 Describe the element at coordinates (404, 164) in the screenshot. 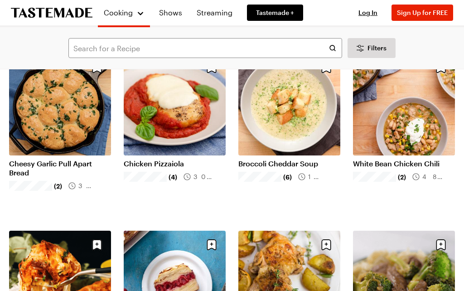

I see `a: White Bean Chicken Chili` at that location.